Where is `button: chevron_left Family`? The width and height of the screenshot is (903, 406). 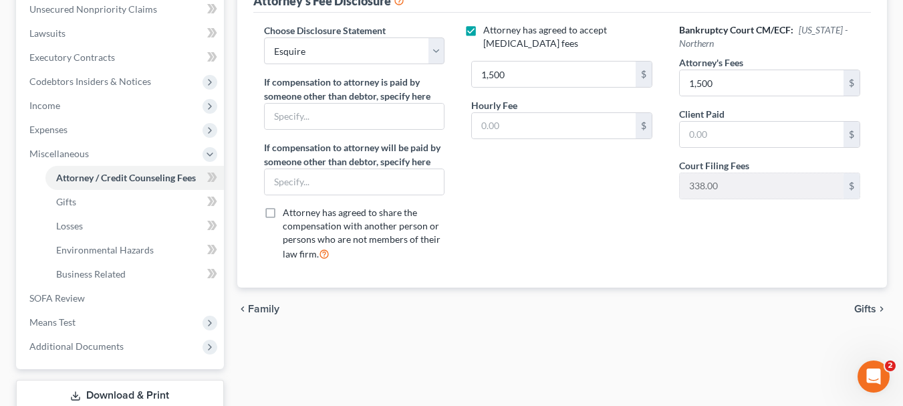
button: chevron_left Family is located at coordinates (258, 309).